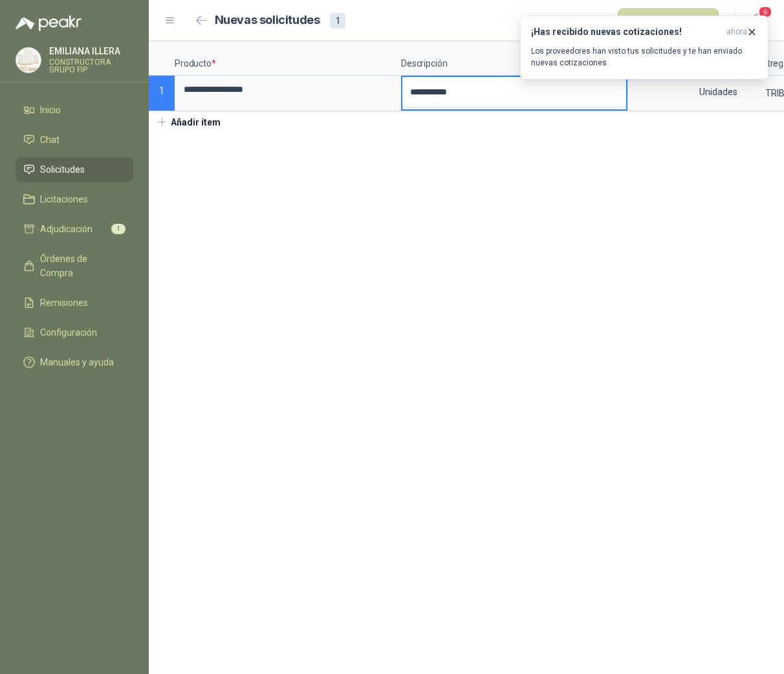 This screenshot has width=784, height=674. Describe the element at coordinates (66, 229) in the screenshot. I see `span: Adjudicación` at that location.